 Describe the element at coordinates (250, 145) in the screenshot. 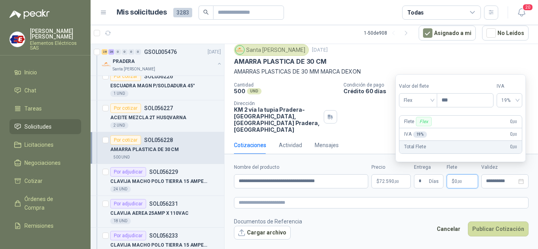

I see `div: Cotizaciones` at that location.